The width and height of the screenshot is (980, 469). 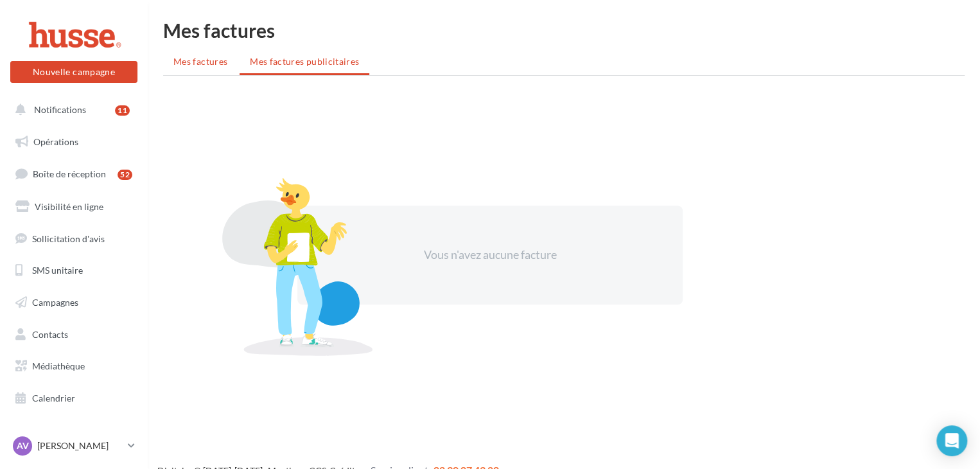 What do you see at coordinates (59, 366) in the screenshot?
I see `span: Médiathèque` at bounding box center [59, 366].